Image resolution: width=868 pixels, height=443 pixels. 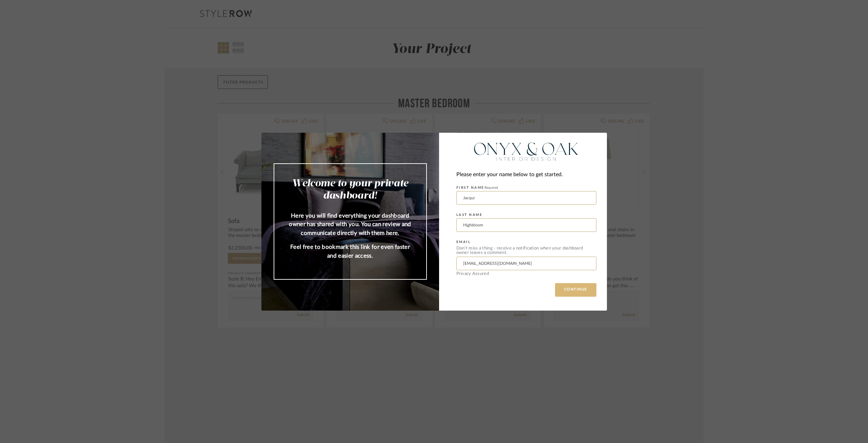 I want to click on input: Enter First Name, so click(x=527, y=198).